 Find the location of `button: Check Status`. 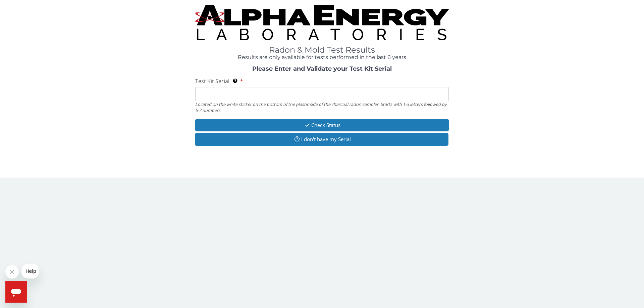

button: Check Status is located at coordinates (322, 125).